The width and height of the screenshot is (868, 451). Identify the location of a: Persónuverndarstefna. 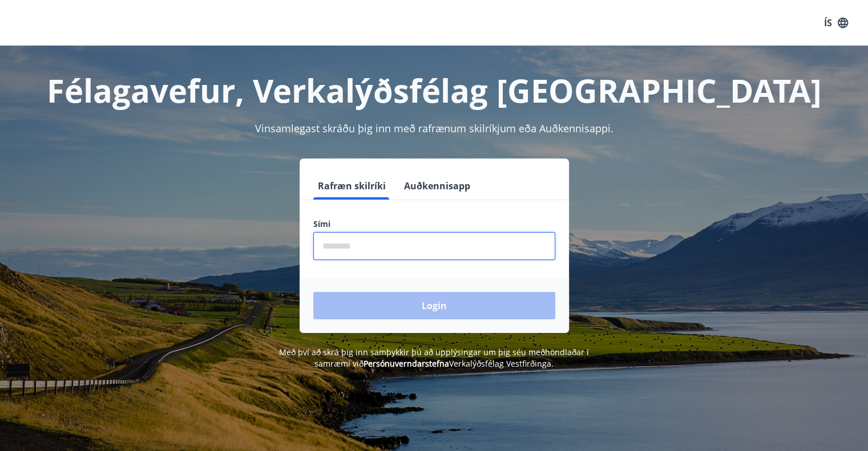
(406, 363).